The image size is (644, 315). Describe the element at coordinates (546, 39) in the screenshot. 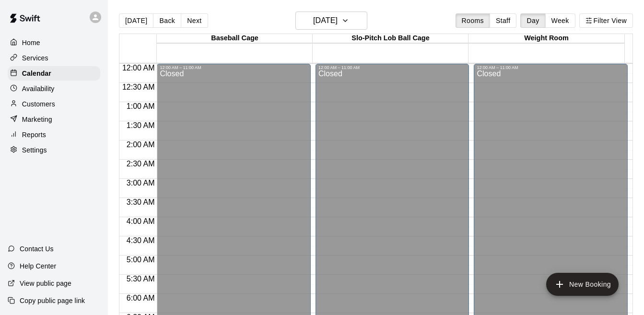

I see `div: Weight Room` at that location.